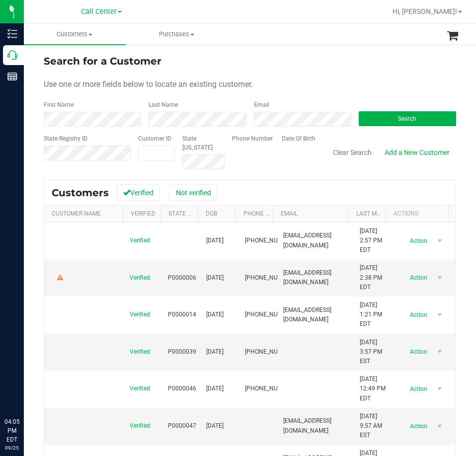  Describe the element at coordinates (148, 84) in the screenshot. I see `span: Use one or more fields below to locate an existing customer.` at that location.